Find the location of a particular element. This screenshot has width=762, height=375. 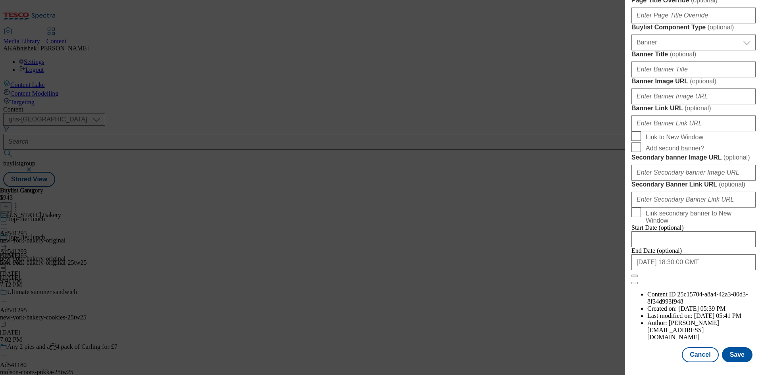

label: Secondary Banner Link URL is located at coordinates (693, 184).